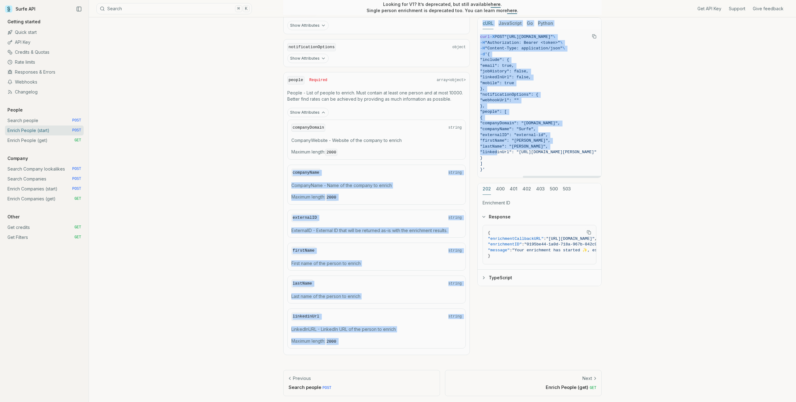 The width and height of the screenshot is (796, 402). I want to click on button: 402, so click(526, 189).